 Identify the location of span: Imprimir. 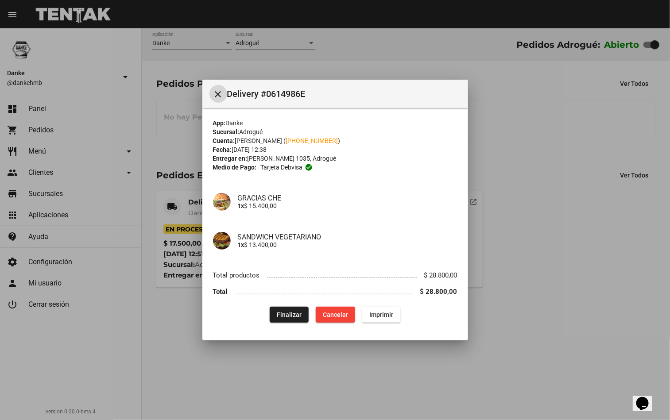
(381, 315).